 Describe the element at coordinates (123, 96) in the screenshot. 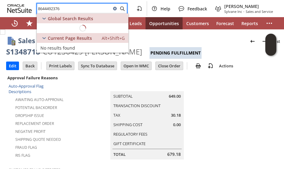

I see `a: Subtotal` at that location.